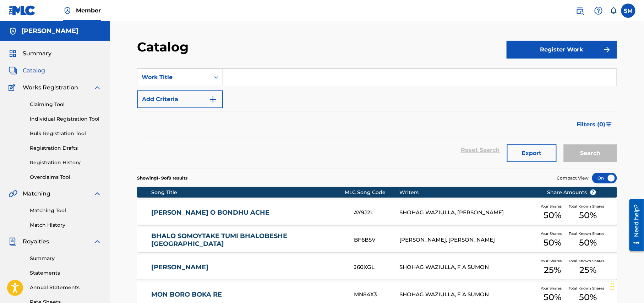  What do you see at coordinates (164, 47) in the screenshot?
I see `h2: Catalog` at bounding box center [164, 47].